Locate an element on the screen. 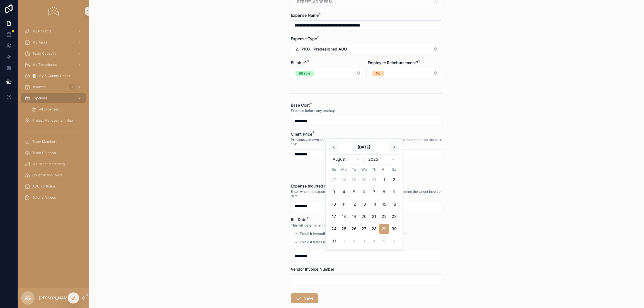  button: Tuesday, August 12th, 2025 is located at coordinates (354, 205).